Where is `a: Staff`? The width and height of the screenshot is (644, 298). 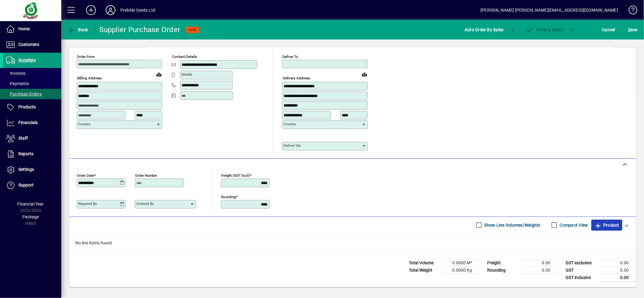 a: Staff is located at coordinates (32, 139).